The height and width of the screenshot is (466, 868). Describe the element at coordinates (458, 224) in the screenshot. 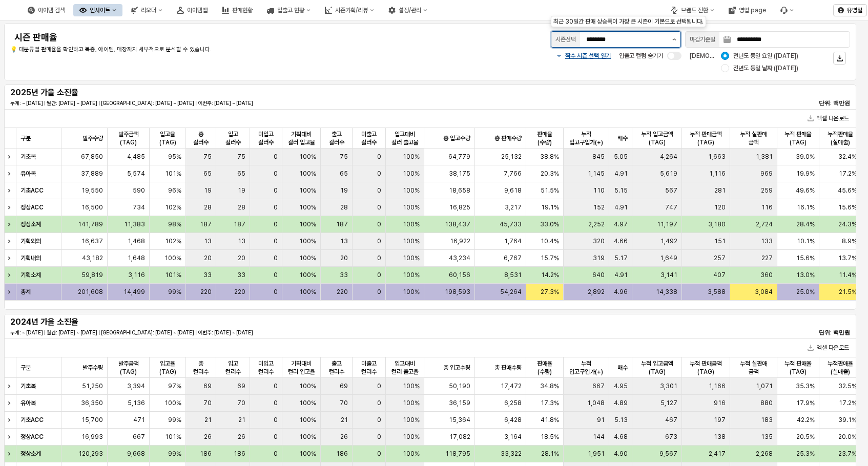

I see `span: 138,437` at that location.